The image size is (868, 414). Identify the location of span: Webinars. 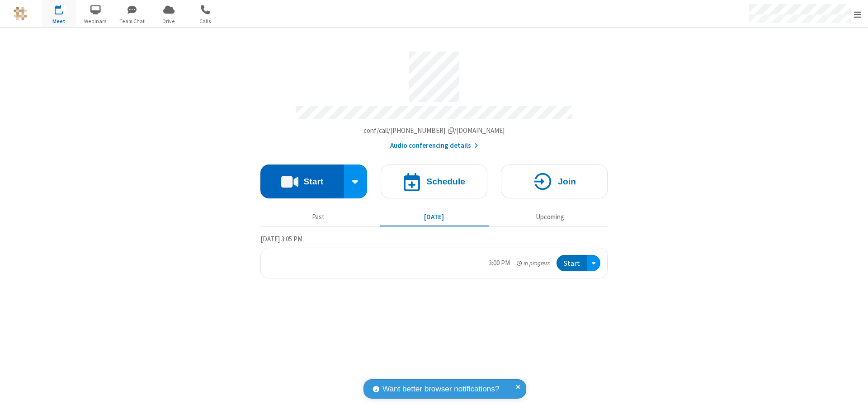
(96, 21).